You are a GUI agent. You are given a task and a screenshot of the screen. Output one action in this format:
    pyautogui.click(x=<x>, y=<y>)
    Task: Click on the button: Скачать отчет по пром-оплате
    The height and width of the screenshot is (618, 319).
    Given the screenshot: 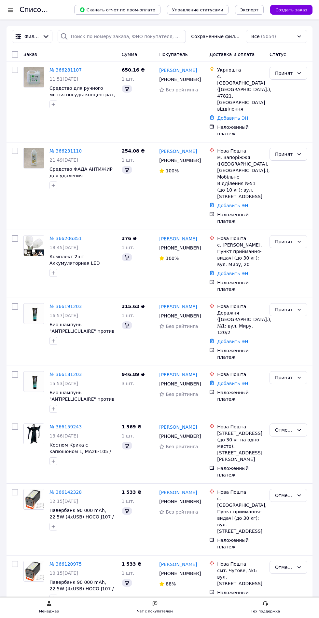 What is the action you would take?
    pyautogui.click(x=117, y=10)
    